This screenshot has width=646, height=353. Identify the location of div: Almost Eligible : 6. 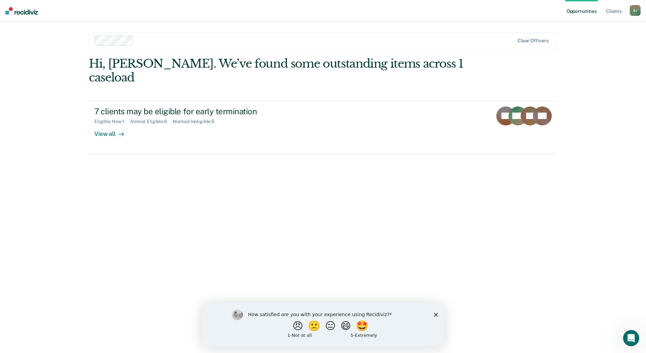
(151, 121).